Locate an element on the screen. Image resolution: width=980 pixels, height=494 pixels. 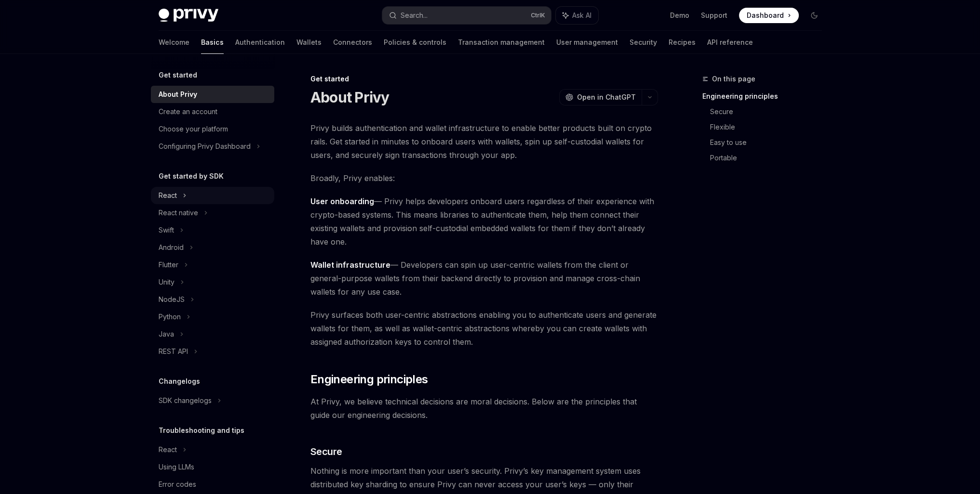
span: Open in ChatGPT is located at coordinates (606, 97).